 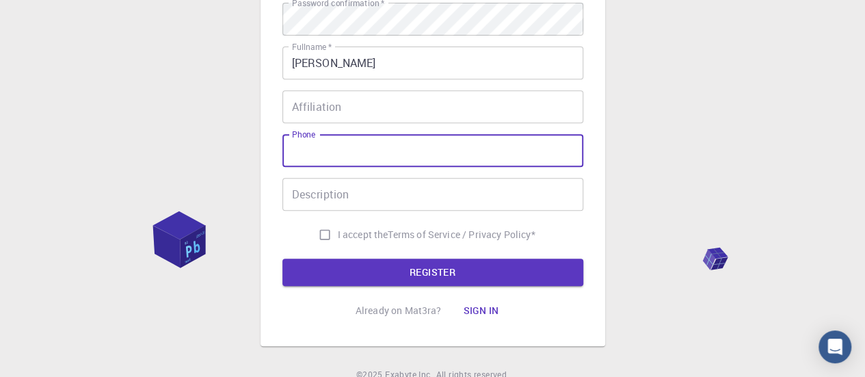 I want to click on a: Sign in, so click(x=481, y=311).